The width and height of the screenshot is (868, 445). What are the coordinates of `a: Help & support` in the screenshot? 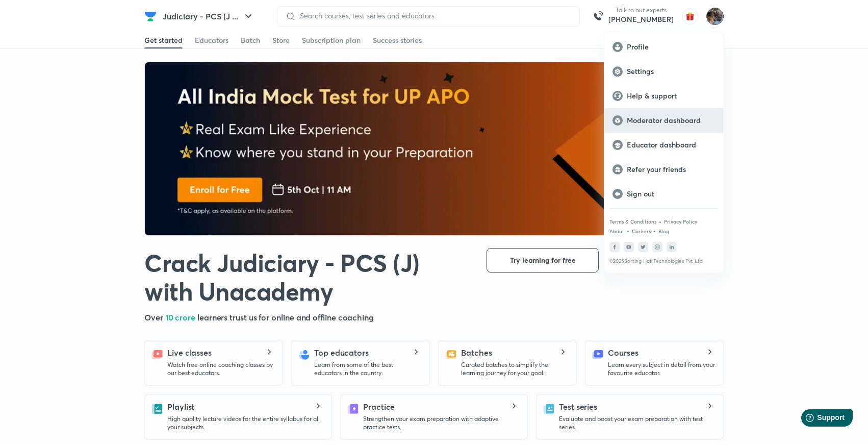 It's located at (664, 96).